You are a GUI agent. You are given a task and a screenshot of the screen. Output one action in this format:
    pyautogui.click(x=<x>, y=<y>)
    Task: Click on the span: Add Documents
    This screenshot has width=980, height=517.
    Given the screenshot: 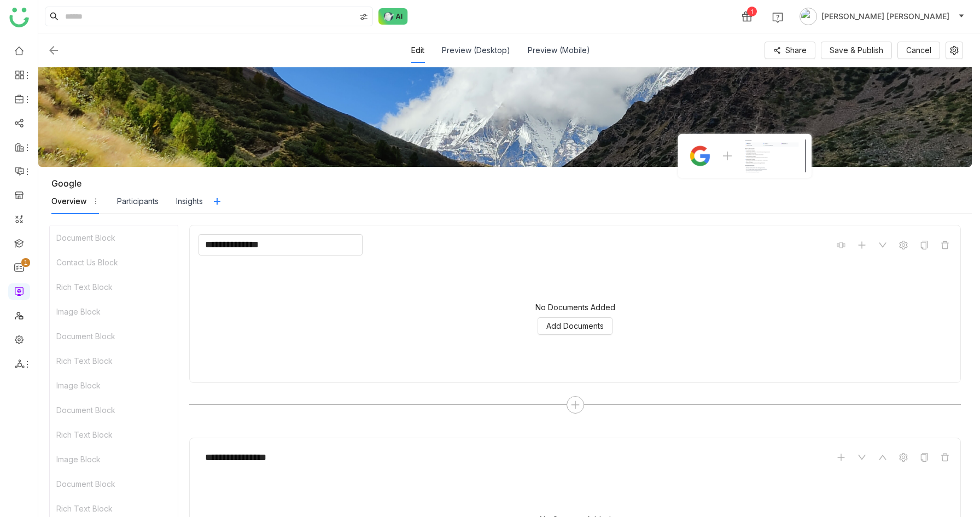 What is the action you would take?
    pyautogui.click(x=575, y=326)
    